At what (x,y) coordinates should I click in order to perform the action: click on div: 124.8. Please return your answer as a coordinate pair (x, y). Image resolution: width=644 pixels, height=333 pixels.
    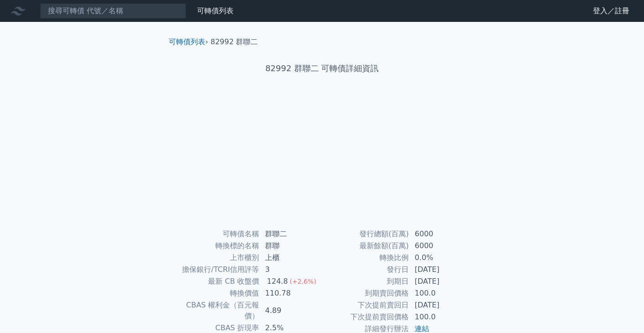
    Looking at the image, I should click on (277, 282).